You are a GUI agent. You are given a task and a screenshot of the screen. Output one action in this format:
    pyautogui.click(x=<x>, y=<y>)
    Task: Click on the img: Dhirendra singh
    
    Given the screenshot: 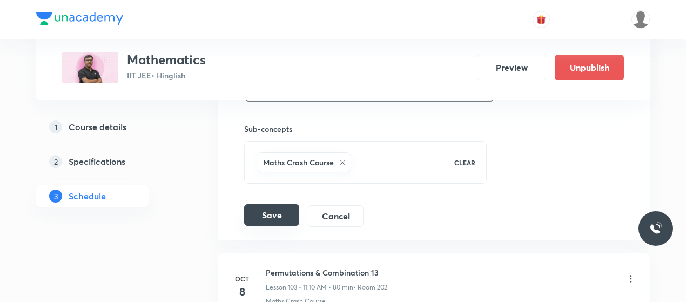 What is the action you would take?
    pyautogui.click(x=641, y=19)
    